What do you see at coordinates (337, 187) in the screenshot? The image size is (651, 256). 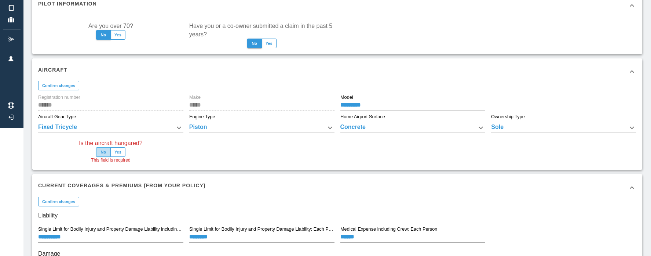 I see `div: Current Coverages & Premiums (from your policy)` at bounding box center [337, 187].